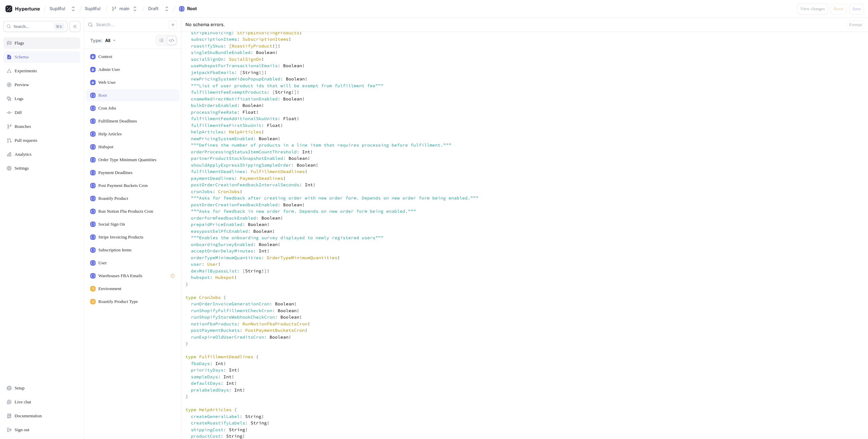 Image resolution: width=868 pixels, height=439 pixels. I want to click on div: Documentation, so click(28, 416).